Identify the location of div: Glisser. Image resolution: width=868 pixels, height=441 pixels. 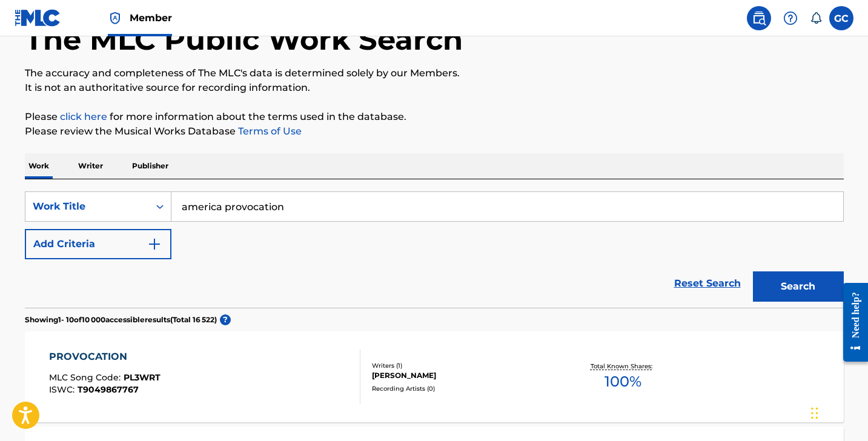
(815, 413).